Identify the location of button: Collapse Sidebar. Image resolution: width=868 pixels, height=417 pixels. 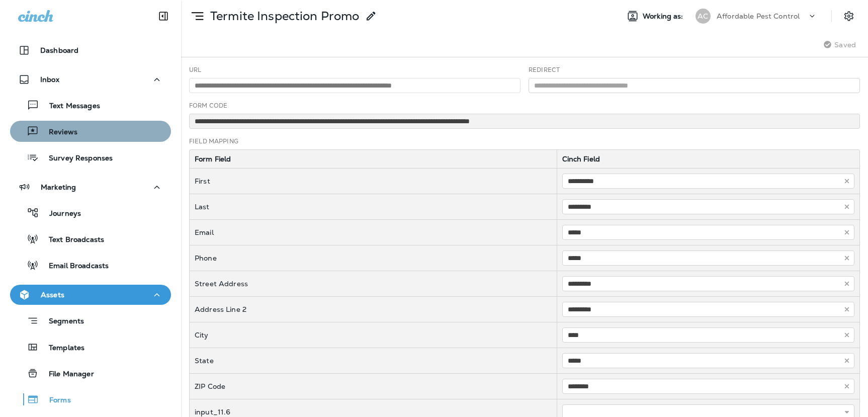
(163, 16).